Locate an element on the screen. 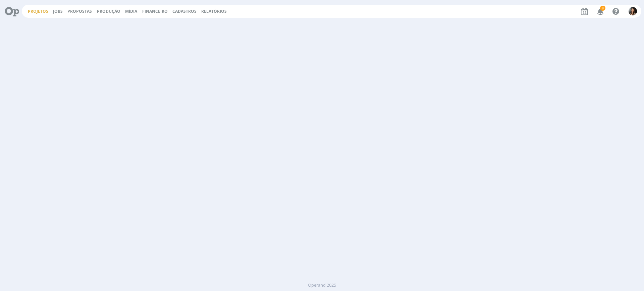 The height and width of the screenshot is (291, 644). button: 8 is located at coordinates (600, 12).